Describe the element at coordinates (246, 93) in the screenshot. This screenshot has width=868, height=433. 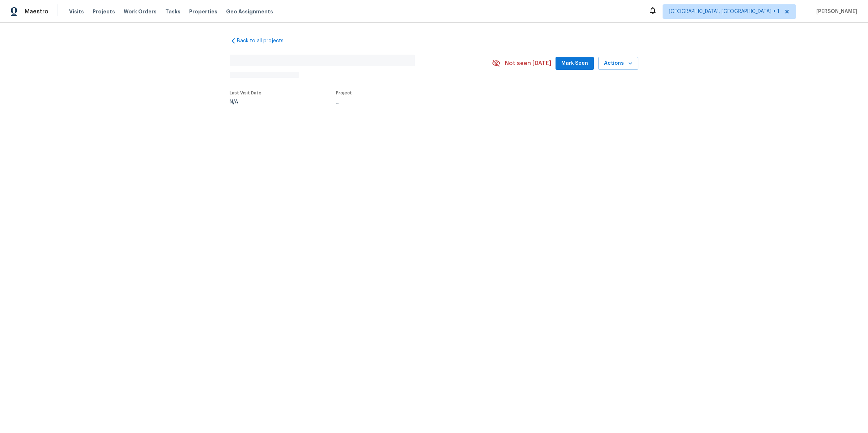
I see `span: Last Visit Date` at that location.